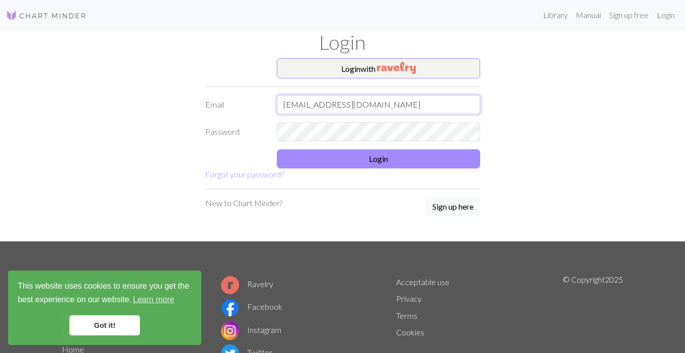 The height and width of the screenshot is (353, 685). What do you see at coordinates (154, 300) in the screenshot?
I see `a: learn more about cookies` at bounding box center [154, 300].